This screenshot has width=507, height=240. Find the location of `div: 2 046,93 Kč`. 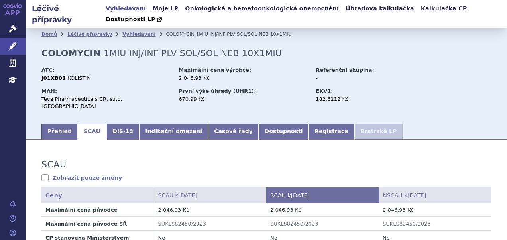

div: 2 046,93 Kč is located at coordinates (243, 78).